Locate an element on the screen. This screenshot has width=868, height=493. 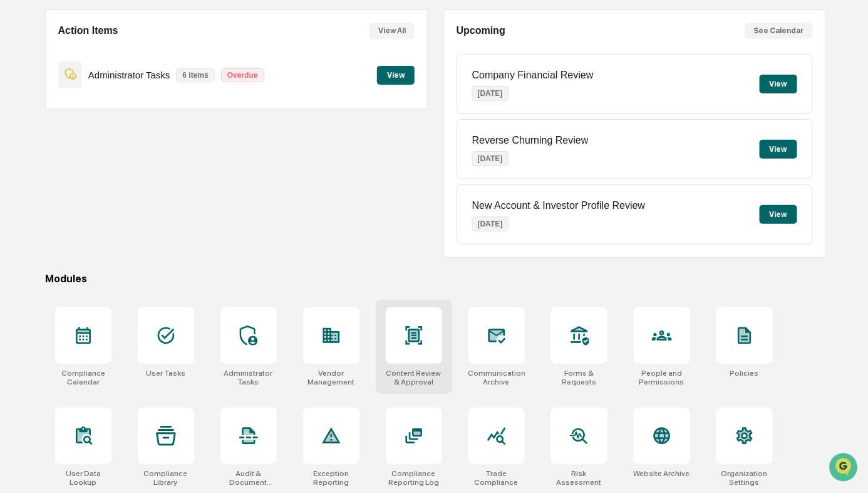
div: Forms & Requests is located at coordinates (579, 377).